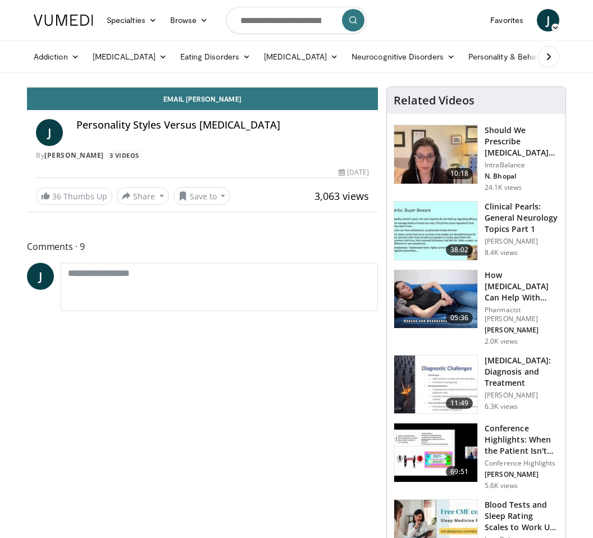 This screenshot has width=593, height=538. What do you see at coordinates (202, 196) in the screenshot?
I see `button: Save to` at bounding box center [202, 196].